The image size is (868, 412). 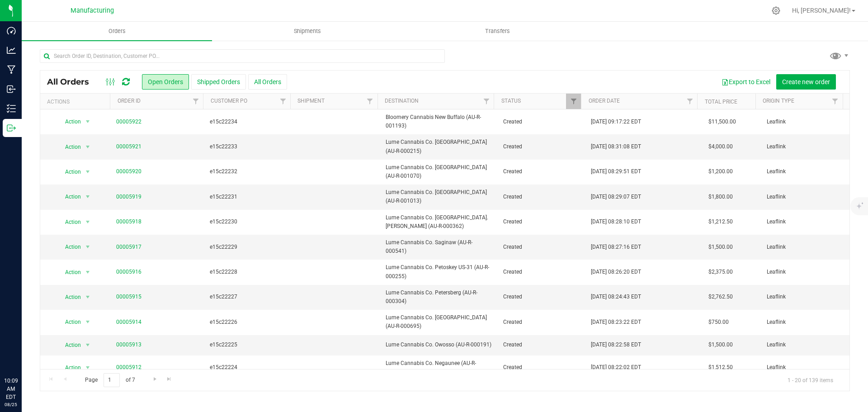 I want to click on button: Create new order, so click(x=806, y=82).